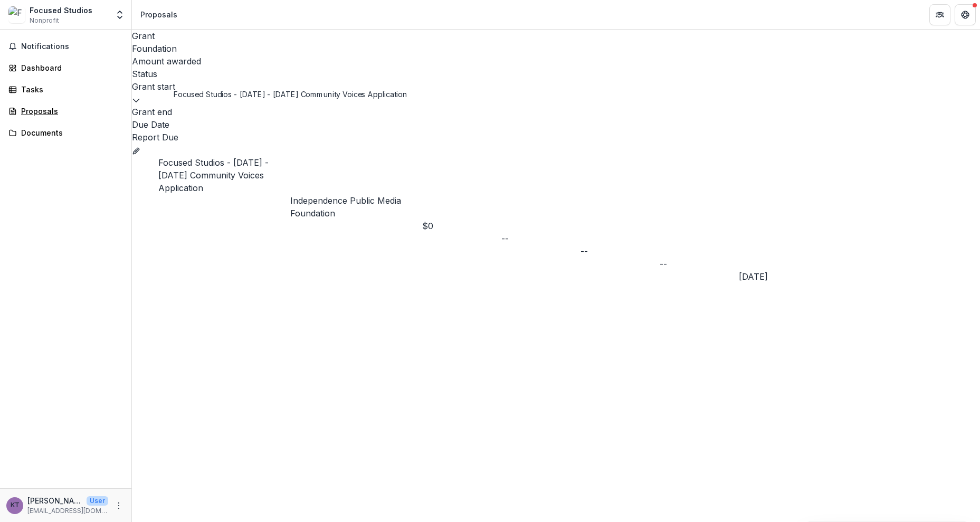 This screenshot has height=522, width=980. What do you see at coordinates (61, 10) in the screenshot?
I see `div: Focused Studios` at bounding box center [61, 10].